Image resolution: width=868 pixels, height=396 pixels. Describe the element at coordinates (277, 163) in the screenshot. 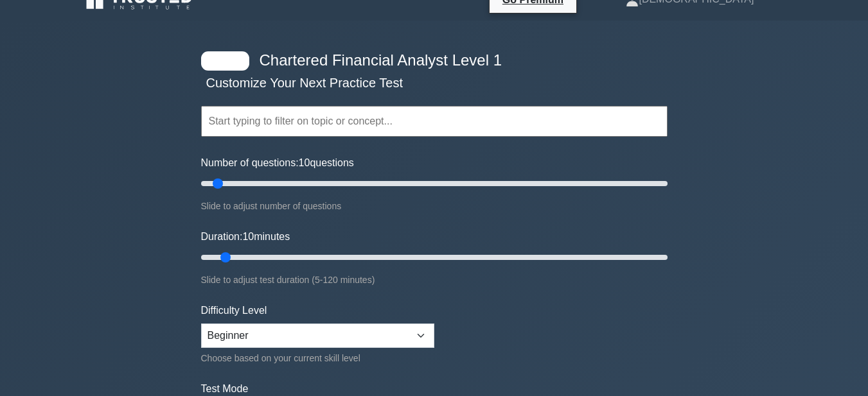

I see `label: Number of questions: questions` at that location.